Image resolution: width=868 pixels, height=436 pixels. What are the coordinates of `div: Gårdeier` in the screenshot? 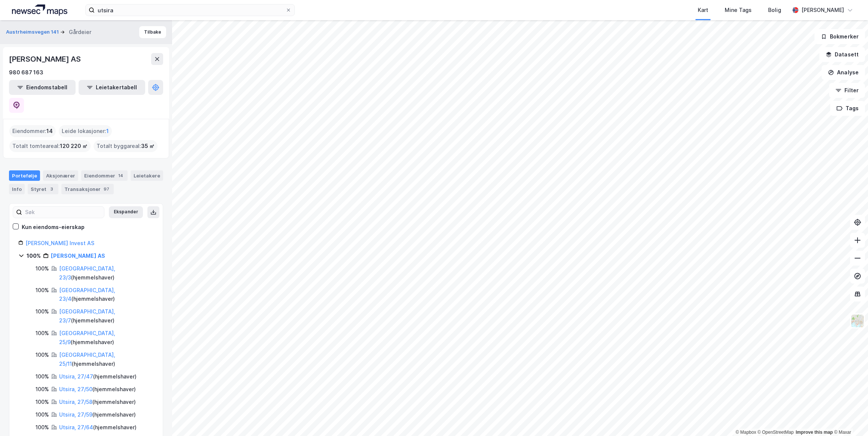 It's located at (80, 32).